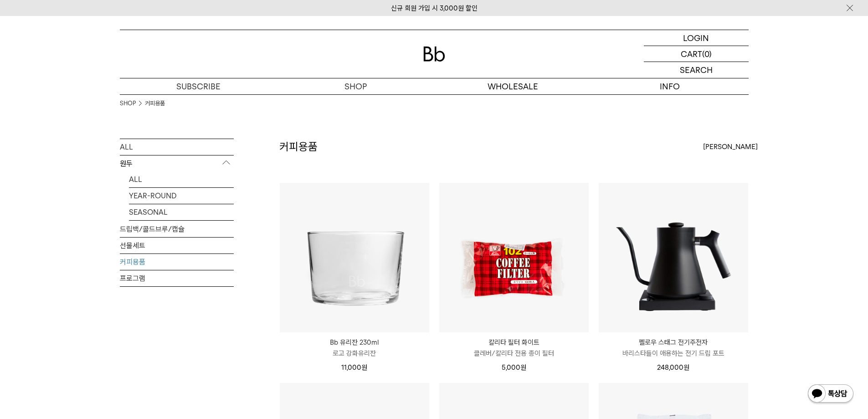 Image resolution: width=868 pixels, height=419 pixels. I want to click on img: 칼리타 필터 화이트, so click(514, 257).